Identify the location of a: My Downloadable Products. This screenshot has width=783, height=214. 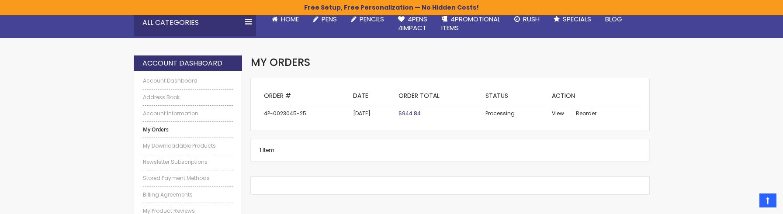
(188, 146).